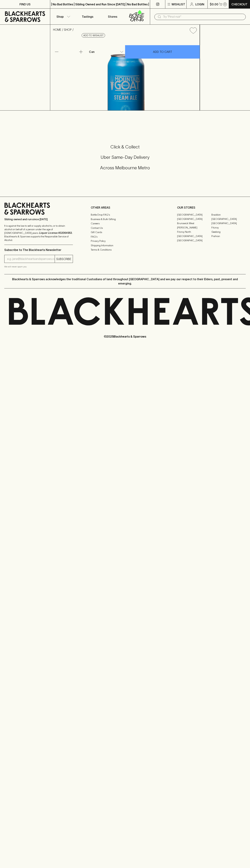 This screenshot has width=250, height=868. Describe the element at coordinates (125, 73) in the screenshot. I see `img: 3010.png` at that location.